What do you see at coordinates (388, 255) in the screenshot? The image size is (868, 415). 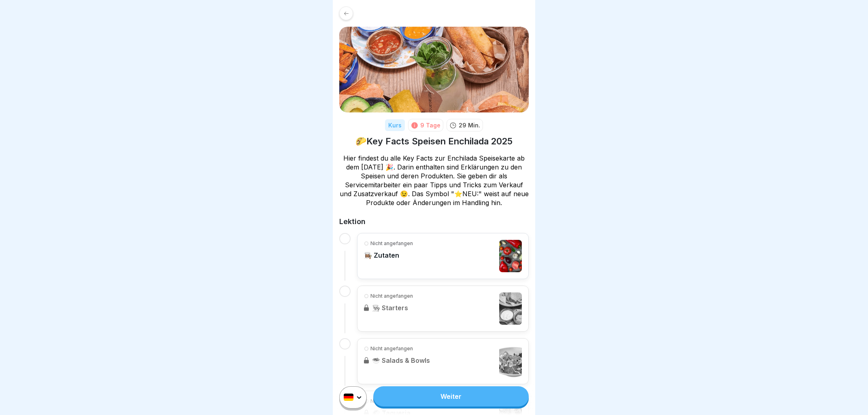 I see `p: 👩🏽‍🍳 Zutaten` at bounding box center [388, 255].